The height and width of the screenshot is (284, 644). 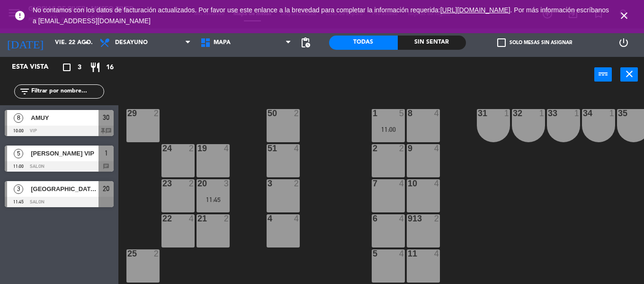 What do you see at coordinates (110, 67) in the screenshot?
I see `span: 16` at bounding box center [110, 67].